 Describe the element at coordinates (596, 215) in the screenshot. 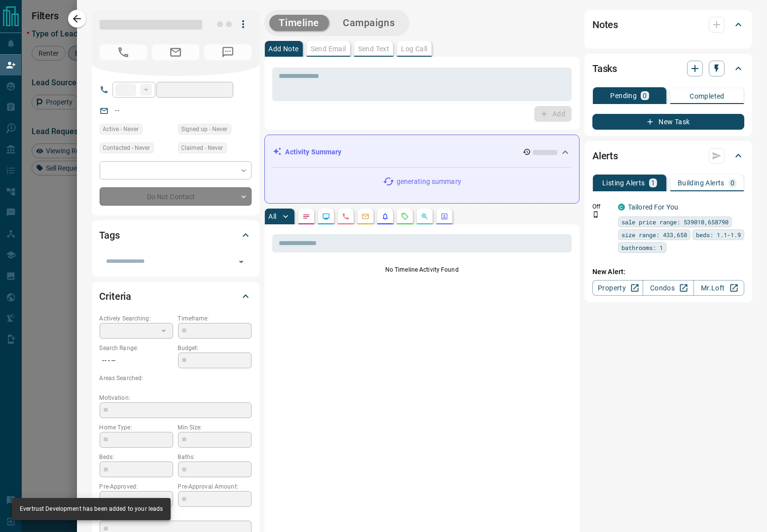

I see `svg: Push Notification Only` at that location.